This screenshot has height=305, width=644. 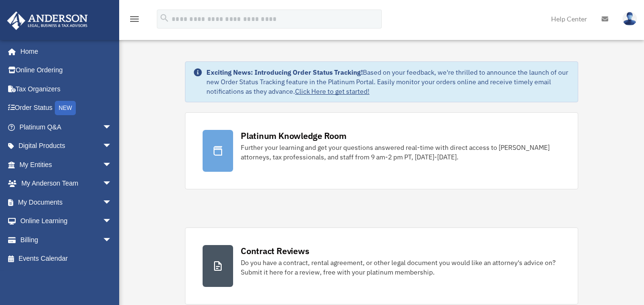 I want to click on div: Do you have a contract, rental agreement, or other legal document you would like an attorney's ad..., so click(x=401, y=268).